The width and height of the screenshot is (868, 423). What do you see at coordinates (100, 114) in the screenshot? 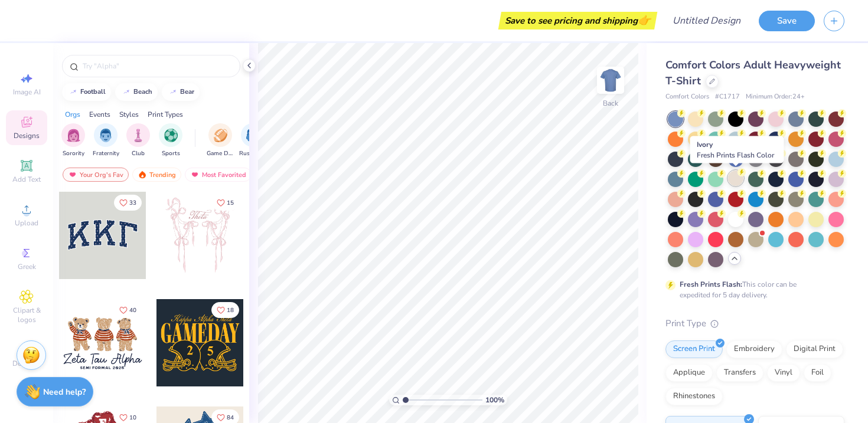
I see `div: Events` at bounding box center [100, 114].